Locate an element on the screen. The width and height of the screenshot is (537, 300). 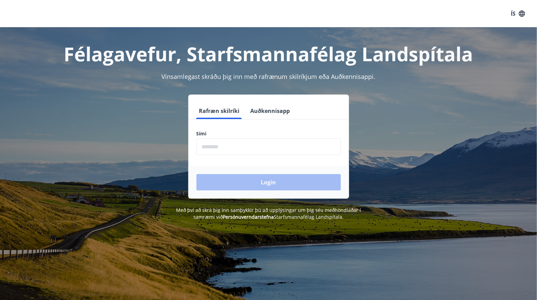
span: Vinsamlegast skráðu þig inn með rafrænum skilríkjum eða Auðkennisappi. is located at coordinates (269, 77).